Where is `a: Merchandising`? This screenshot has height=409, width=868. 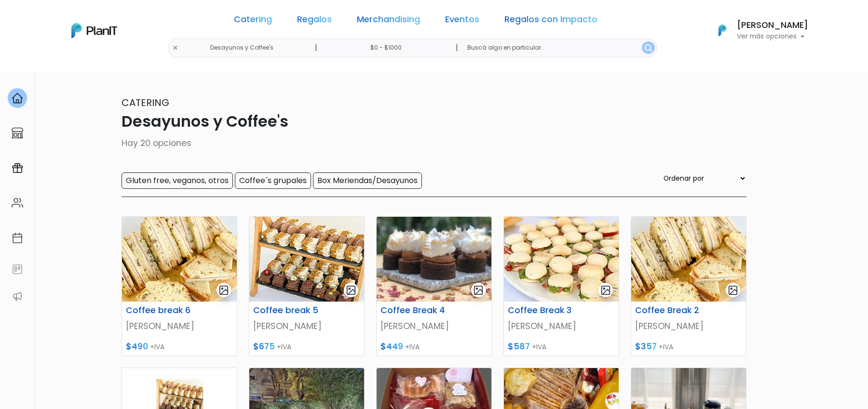
a: Merchandising is located at coordinates (388, 21).